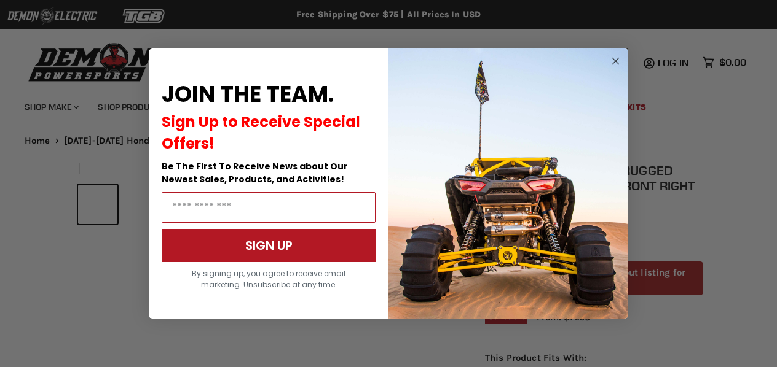 Image resolution: width=777 pixels, height=367 pixels. What do you see at coordinates (268, 246) in the screenshot?
I see `button: SIGN UP` at bounding box center [268, 246].